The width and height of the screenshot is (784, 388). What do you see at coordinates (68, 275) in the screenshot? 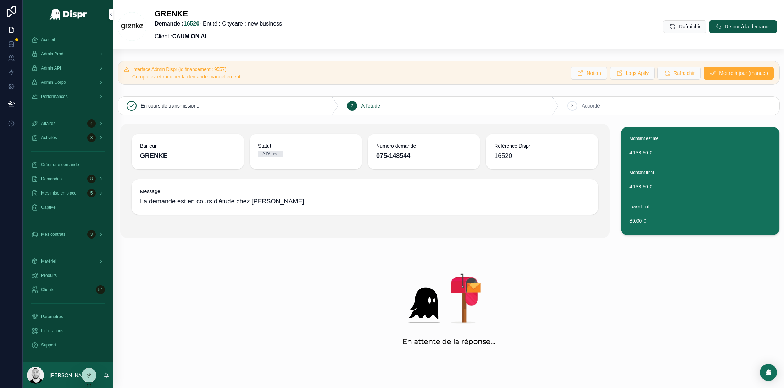
I see `a: Produits` at bounding box center [68, 275].